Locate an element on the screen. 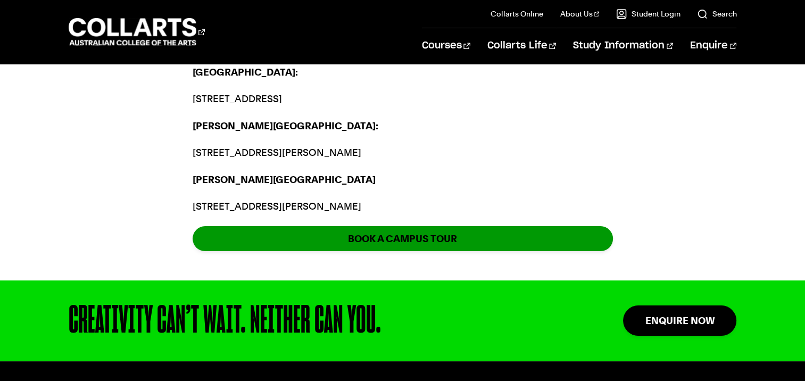 This screenshot has height=381, width=805. a: Student Login is located at coordinates (648, 14).